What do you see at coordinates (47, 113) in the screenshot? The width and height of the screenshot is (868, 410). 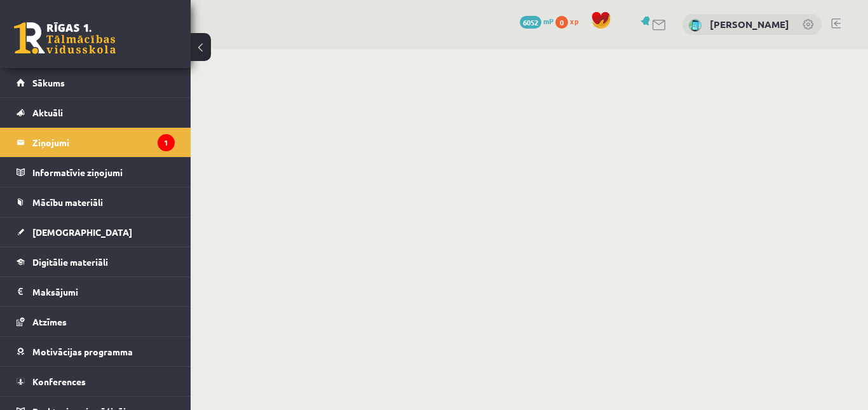 I see `span: Aktuāli` at bounding box center [47, 113].